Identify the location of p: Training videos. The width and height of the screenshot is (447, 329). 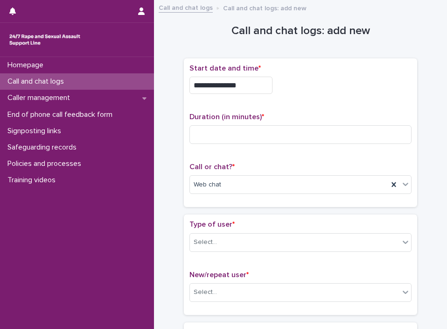
(33, 180).